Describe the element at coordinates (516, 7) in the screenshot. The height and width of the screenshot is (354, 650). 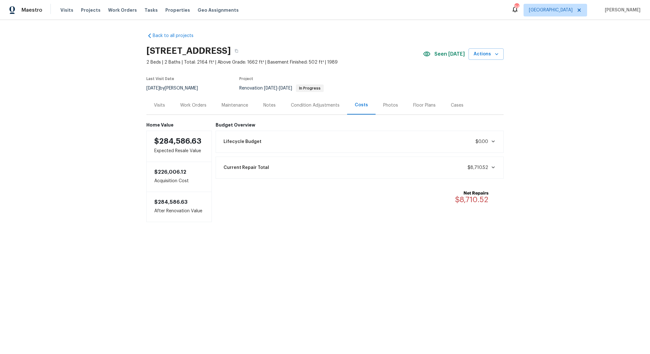
I see `div: 94` at that location.